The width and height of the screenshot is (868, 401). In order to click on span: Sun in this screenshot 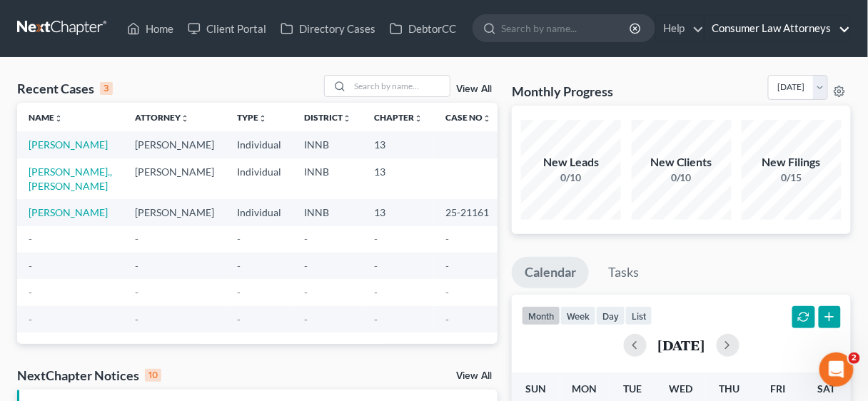, I will do `click(535, 388)`.